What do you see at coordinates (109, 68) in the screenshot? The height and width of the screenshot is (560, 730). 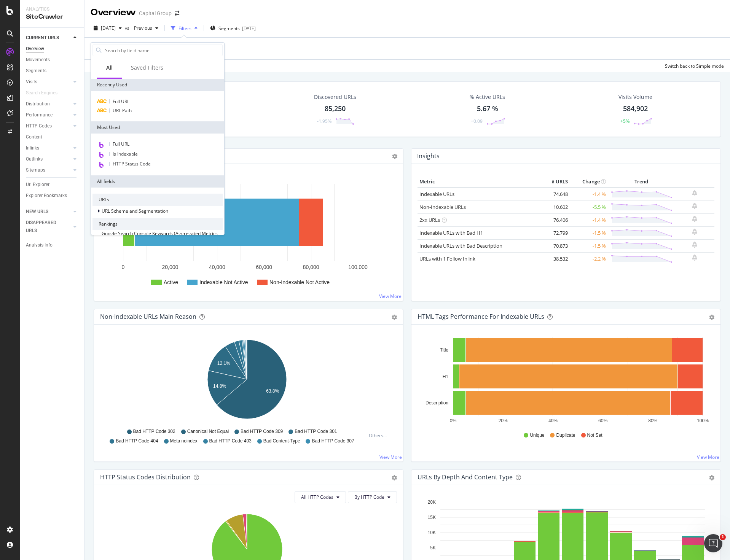 I see `div: All` at bounding box center [109, 68].